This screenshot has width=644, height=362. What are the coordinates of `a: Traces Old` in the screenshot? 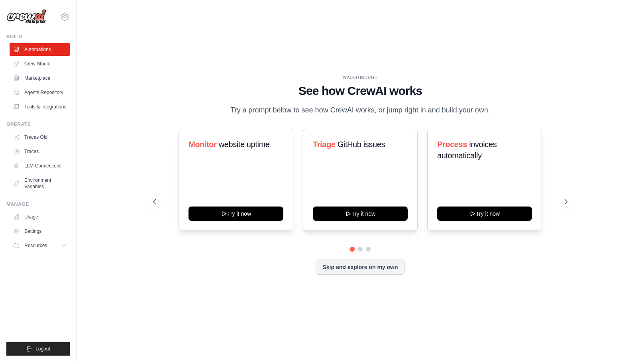 It's located at (39, 137).